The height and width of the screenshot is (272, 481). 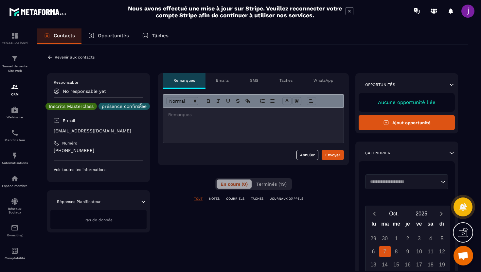 I want to click on p: CRM, so click(x=15, y=94).